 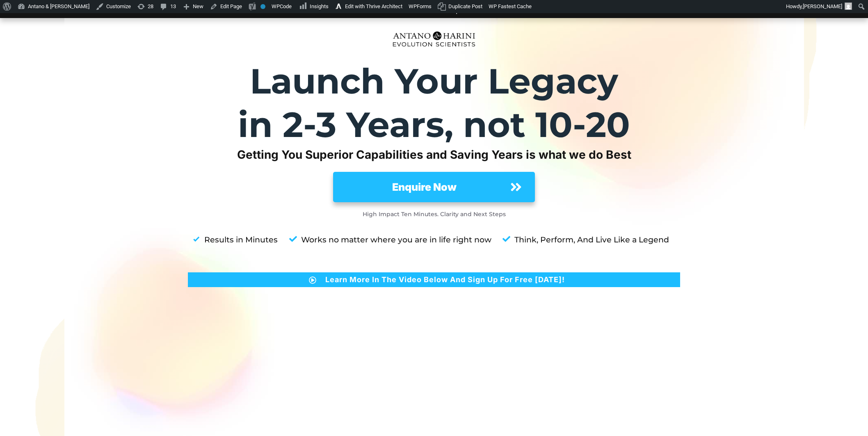 What do you see at coordinates (434, 155) in the screenshot?
I see `strong: Getting You Superior Capabilities and Saving Years is what we do Best` at bounding box center [434, 155].